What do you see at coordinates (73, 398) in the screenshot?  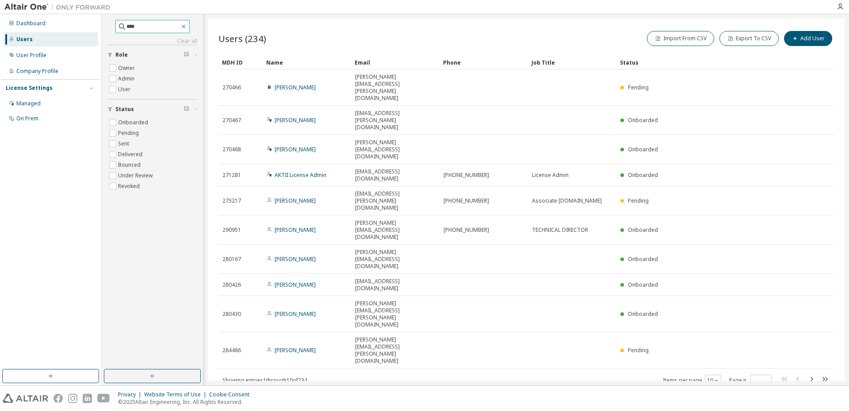 I see `img: instagram.svg` at bounding box center [73, 398].